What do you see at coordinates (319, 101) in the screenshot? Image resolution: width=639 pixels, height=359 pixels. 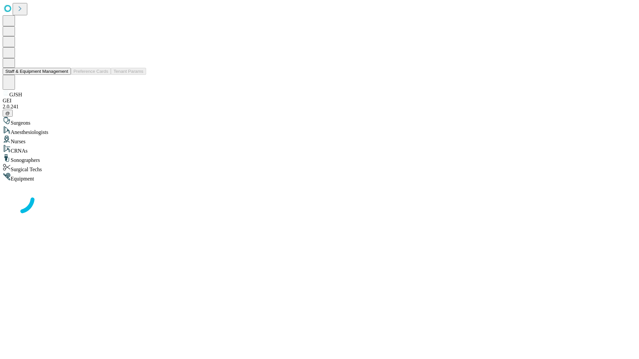 I see `div: GEI` at bounding box center [319, 101].